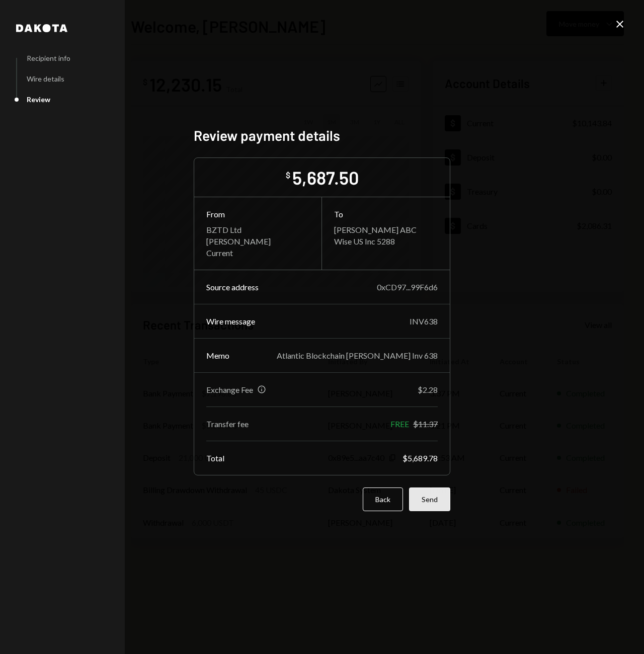 This screenshot has height=654, width=644. What do you see at coordinates (424, 321) in the screenshot?
I see `div: INV638` at bounding box center [424, 321].